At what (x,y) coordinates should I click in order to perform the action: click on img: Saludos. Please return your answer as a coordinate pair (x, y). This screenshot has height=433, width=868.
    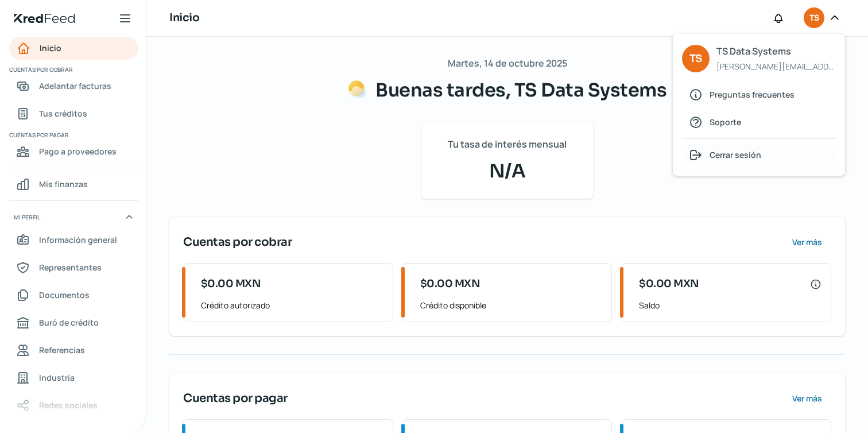
    Looking at the image, I should click on (358, 89).